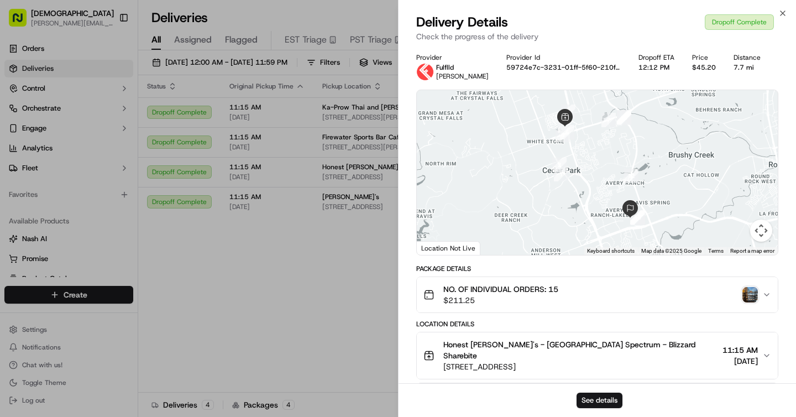 This screenshot has width=796, height=417. I want to click on button: Map camera controls, so click(761, 230).